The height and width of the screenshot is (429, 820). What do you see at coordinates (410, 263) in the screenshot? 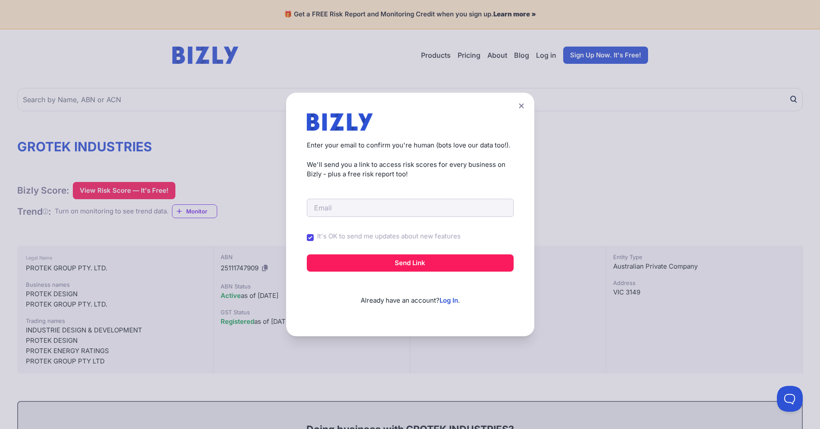
I see `button: Send Link` at bounding box center [410, 263].